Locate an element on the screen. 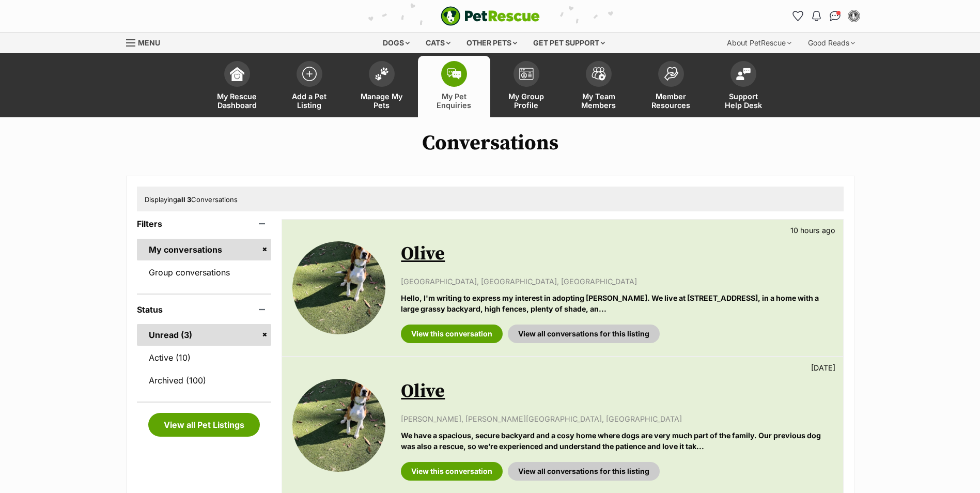  ul: Account quick links is located at coordinates (826, 16).